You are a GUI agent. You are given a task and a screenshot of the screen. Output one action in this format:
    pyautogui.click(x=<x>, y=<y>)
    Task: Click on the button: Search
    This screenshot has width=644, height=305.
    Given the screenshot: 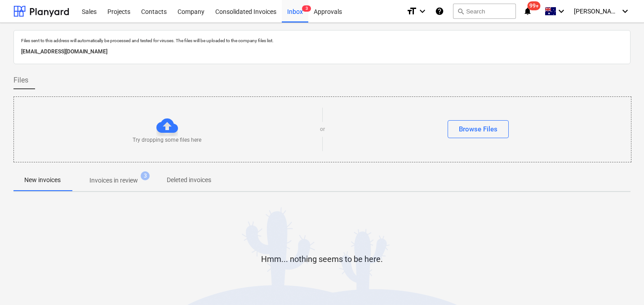 What is the action you would take?
    pyautogui.click(x=484, y=11)
    